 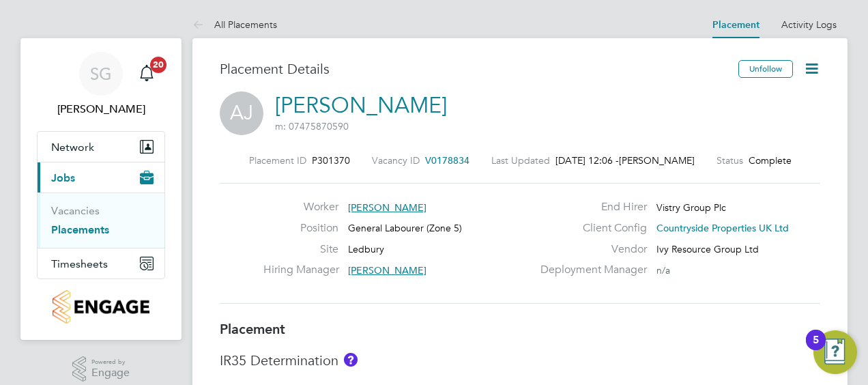 I want to click on label: Placement ID, so click(x=278, y=161).